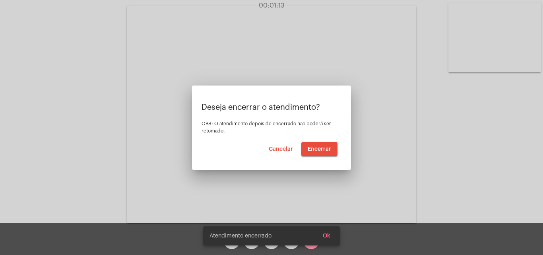 Image resolution: width=543 pixels, height=255 pixels. Describe the element at coordinates (272, 107) in the screenshot. I see `p: Deseja encerrar o atendimento?` at that location.